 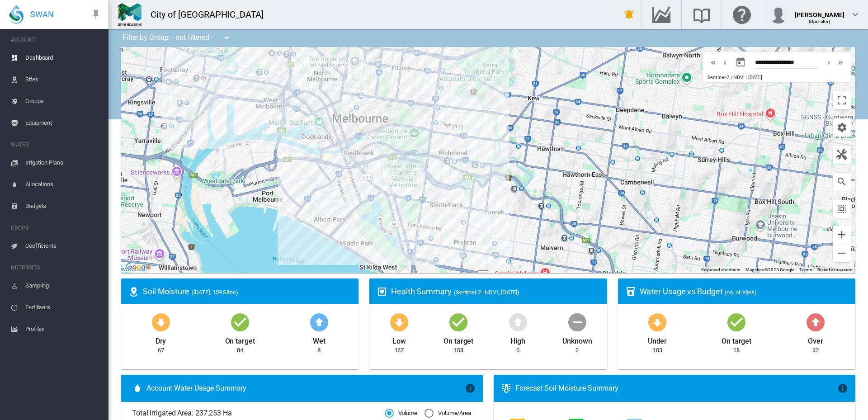 I want to click on button: Zoom out, so click(x=842, y=253).